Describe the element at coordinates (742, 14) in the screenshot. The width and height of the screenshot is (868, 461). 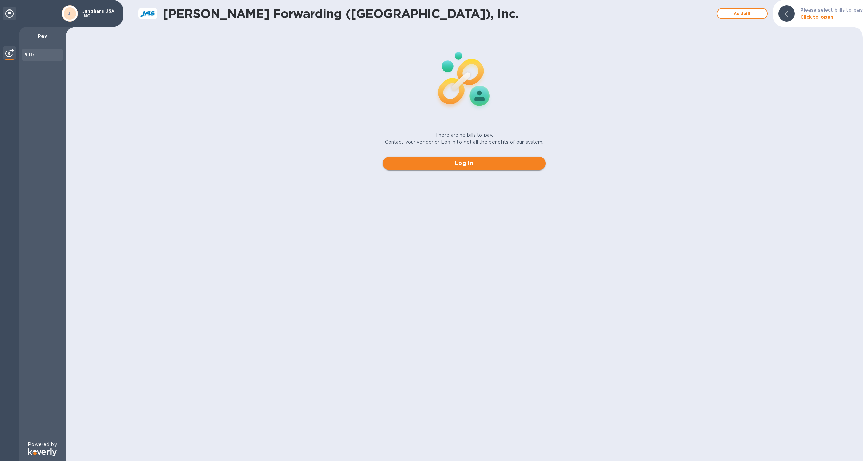
I see `span: Add bill` at that location.